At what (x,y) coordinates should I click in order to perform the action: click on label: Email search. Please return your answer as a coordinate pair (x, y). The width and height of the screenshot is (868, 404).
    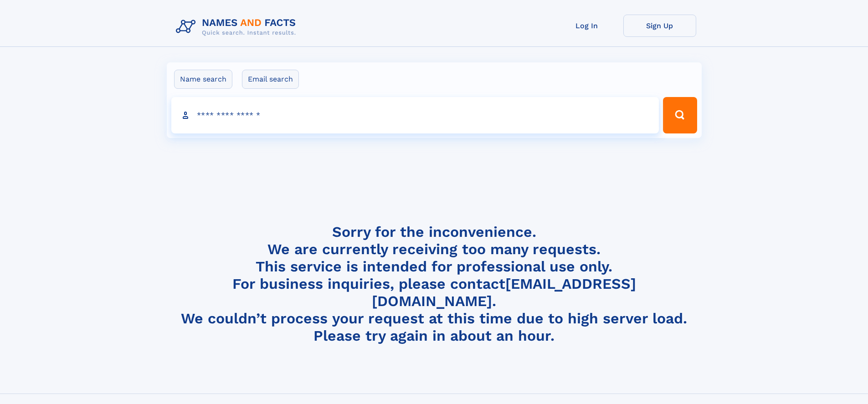
    Looking at the image, I should click on (270, 79).